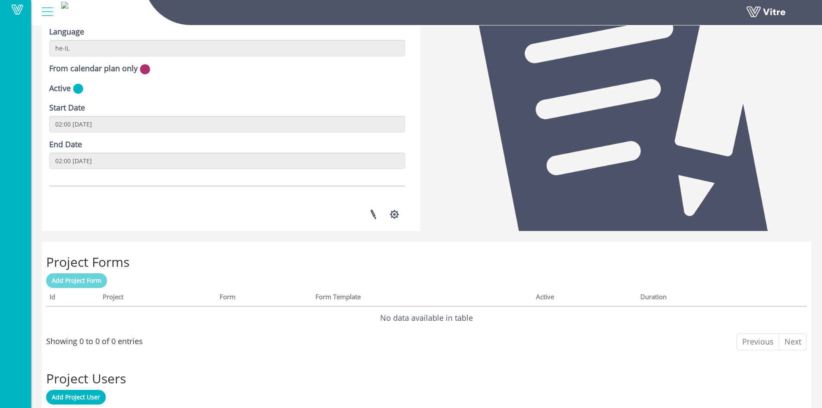  What do you see at coordinates (426, 261) in the screenshot?
I see `h2: Project Forms` at bounding box center [426, 261].